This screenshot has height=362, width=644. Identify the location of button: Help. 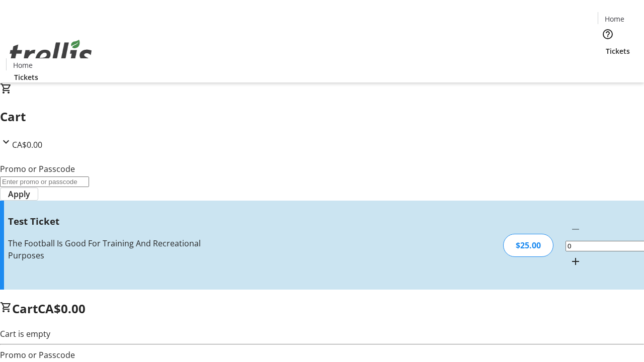
(608, 34).